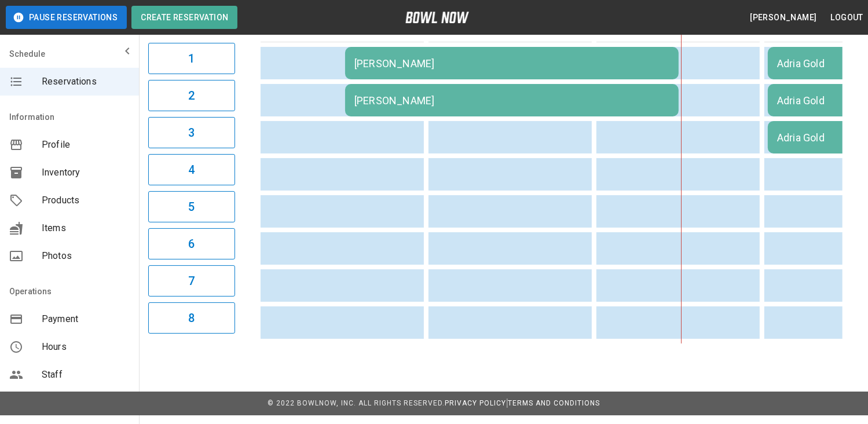  I want to click on button: 6, so click(191, 244).